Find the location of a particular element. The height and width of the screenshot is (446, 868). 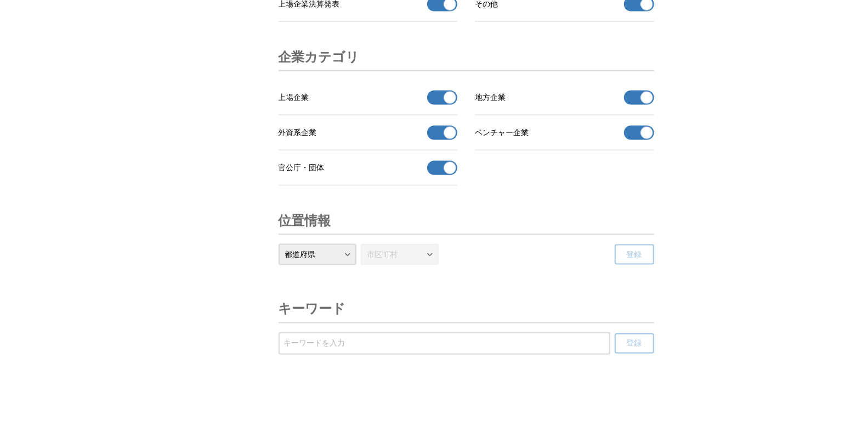

span: ベンチャー企業 is located at coordinates (501, 133).